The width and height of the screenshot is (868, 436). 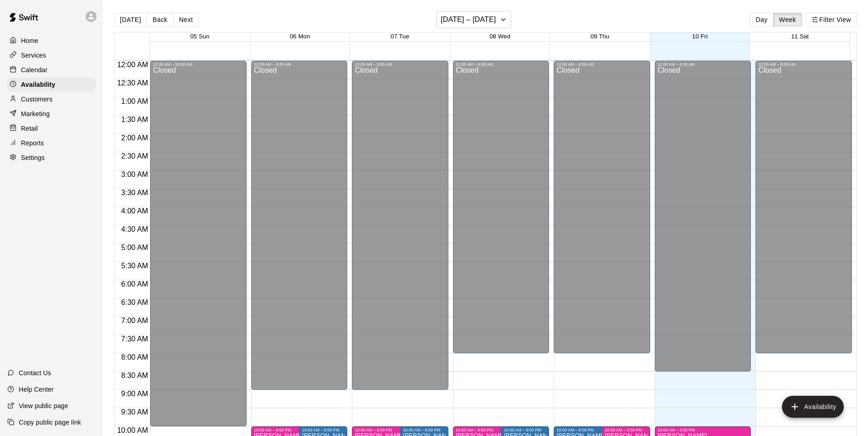 What do you see at coordinates (51, 157) in the screenshot?
I see `div: Settings` at bounding box center [51, 157].